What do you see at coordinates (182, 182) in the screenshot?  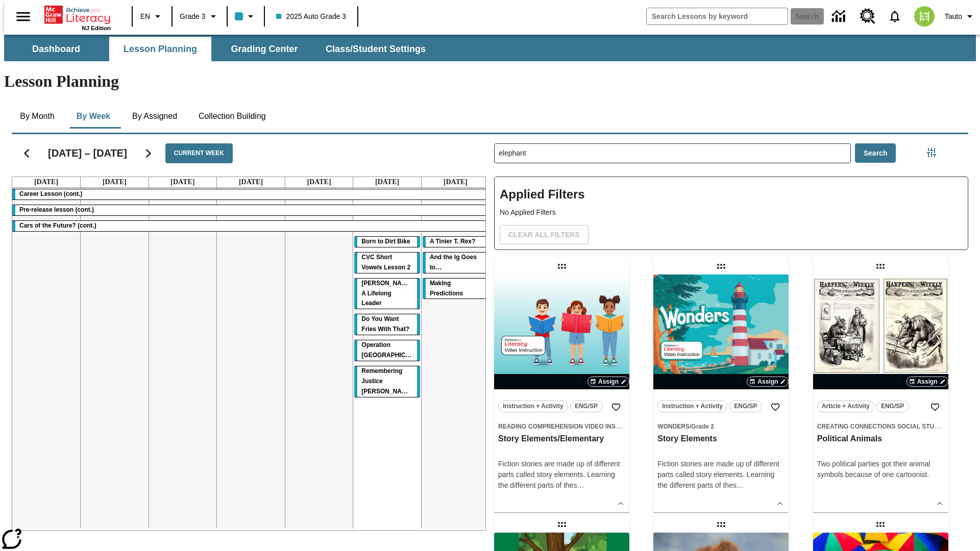 I see `a: September 10, 2025` at bounding box center [182, 182].